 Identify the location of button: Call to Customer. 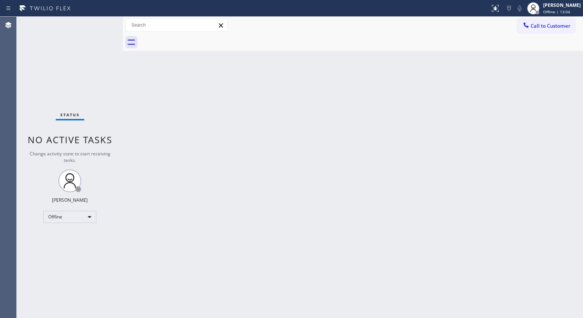
(547, 26).